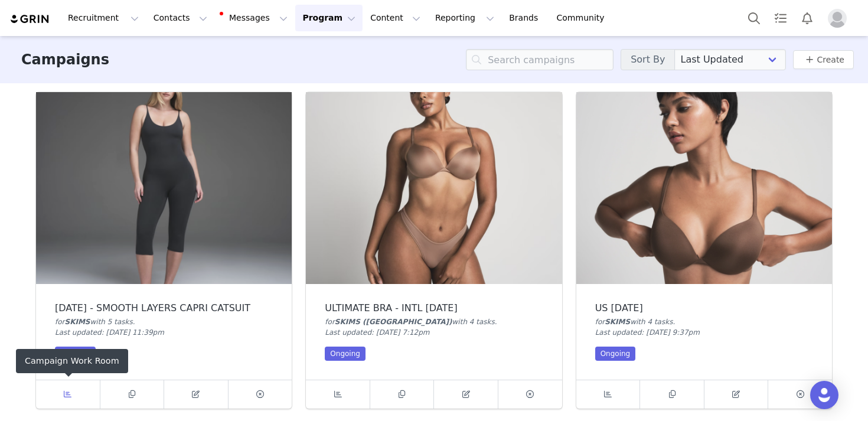  Describe the element at coordinates (164, 321) in the screenshot. I see `div: for with 5 task .` at that location.